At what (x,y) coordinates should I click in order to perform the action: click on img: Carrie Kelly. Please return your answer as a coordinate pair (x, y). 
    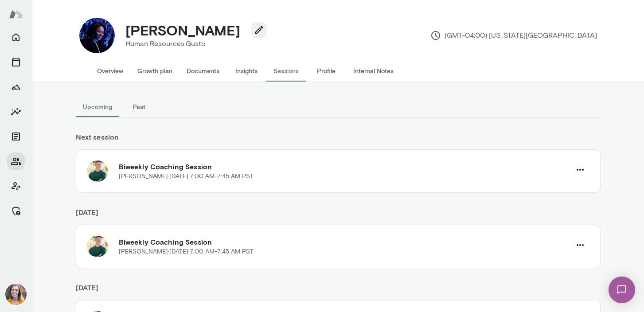
    Looking at the image, I should click on (16, 294).